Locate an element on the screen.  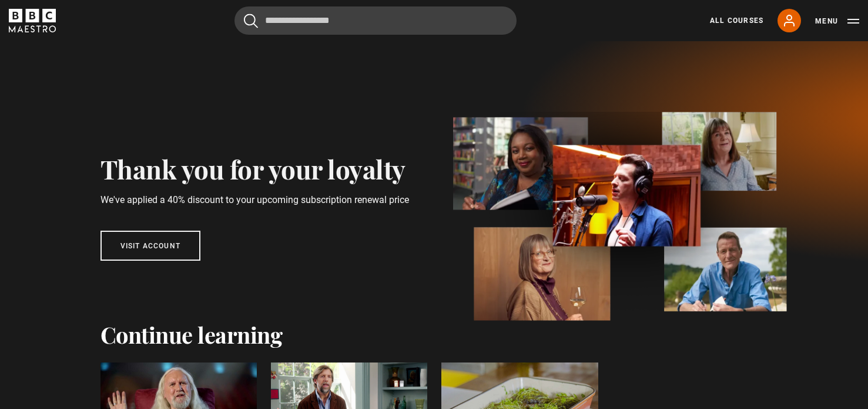
button: Submit the search query is located at coordinates (251, 21).